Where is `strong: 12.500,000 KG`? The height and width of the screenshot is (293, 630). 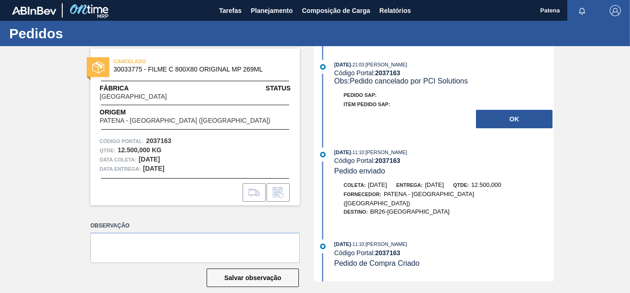
strong: 12.500,000 KG is located at coordinates (139, 150).